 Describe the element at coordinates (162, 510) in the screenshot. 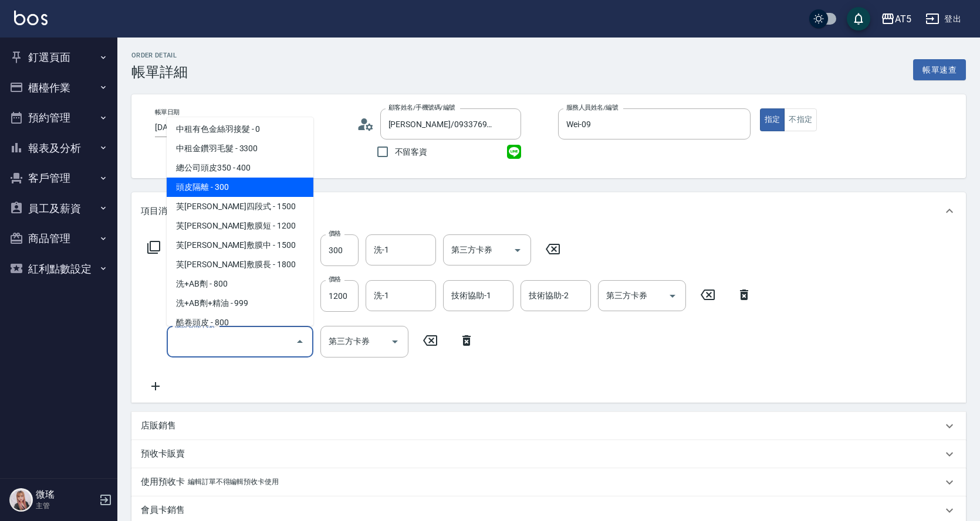

I see `p: 會員卡銷售` at that location.